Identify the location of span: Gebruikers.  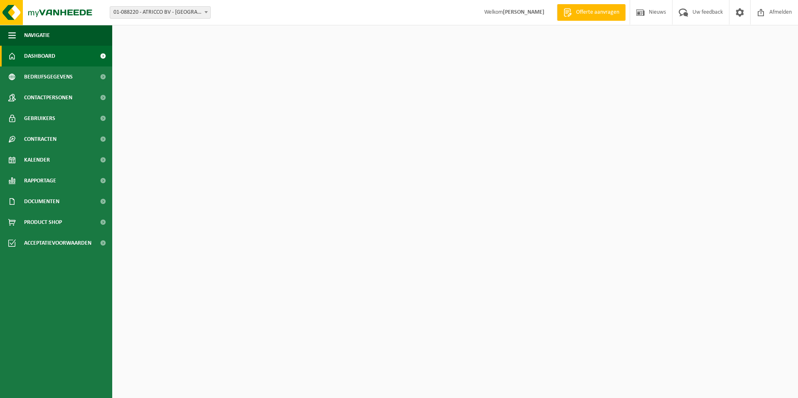
(40, 119).